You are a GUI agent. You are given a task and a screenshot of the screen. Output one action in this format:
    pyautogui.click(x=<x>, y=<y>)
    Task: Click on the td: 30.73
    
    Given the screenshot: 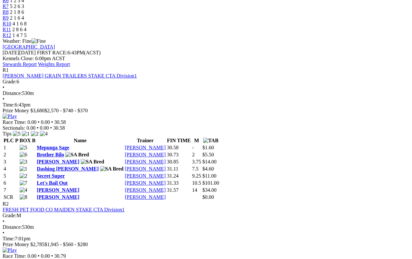 What is the action you would take?
    pyautogui.click(x=179, y=155)
    